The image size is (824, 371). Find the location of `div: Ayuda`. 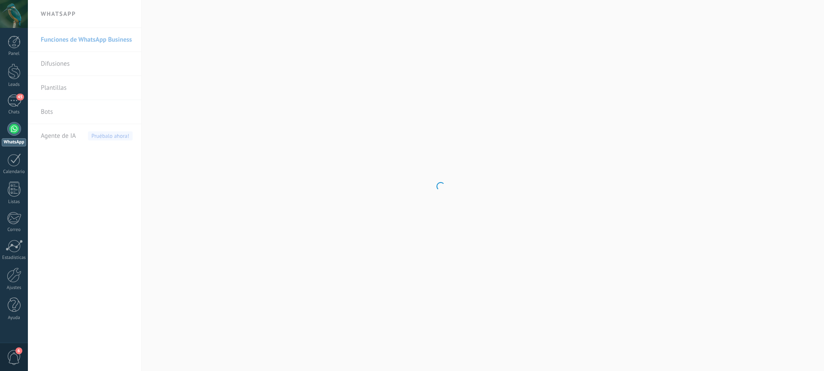

div: Ayuda is located at coordinates (14, 318).